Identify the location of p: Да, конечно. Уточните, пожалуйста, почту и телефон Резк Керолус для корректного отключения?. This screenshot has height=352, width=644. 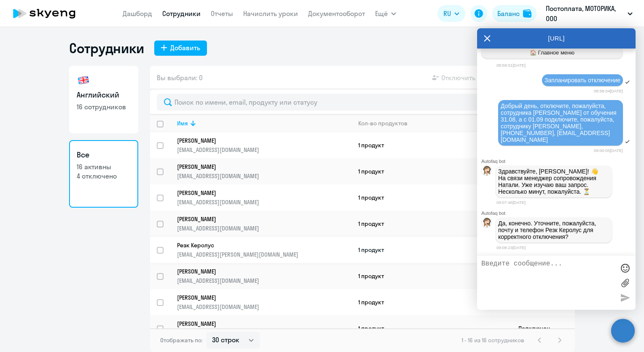
(554, 230).